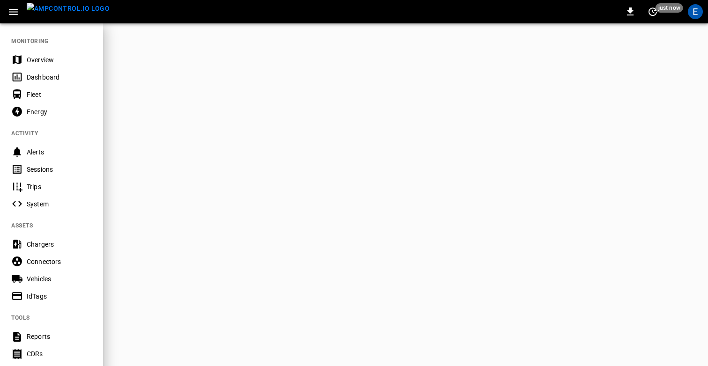 The image size is (708, 366). What do you see at coordinates (59, 354) in the screenshot?
I see `div: CDRs` at bounding box center [59, 354].